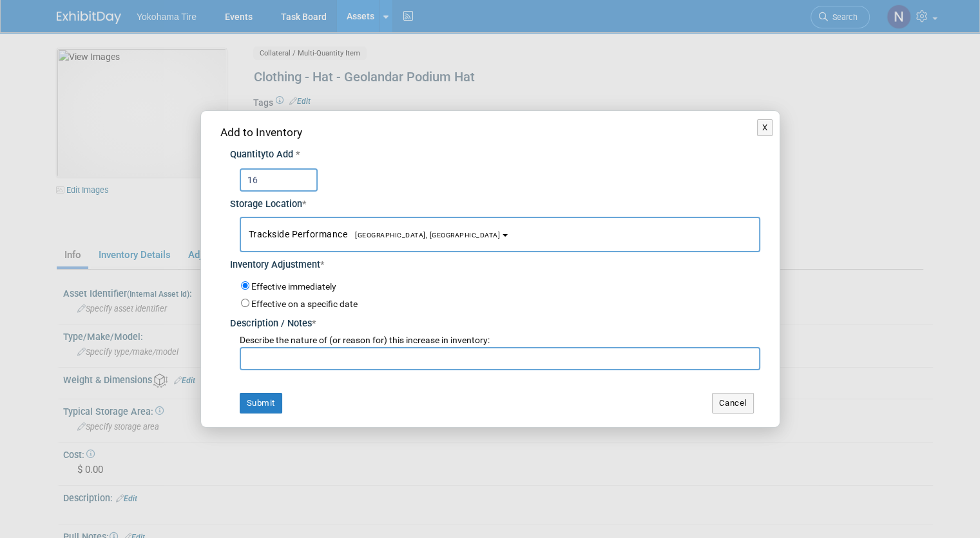 The image size is (980, 538). What do you see at coordinates (732, 403) in the screenshot?
I see `button: Cancel` at bounding box center [732, 403].